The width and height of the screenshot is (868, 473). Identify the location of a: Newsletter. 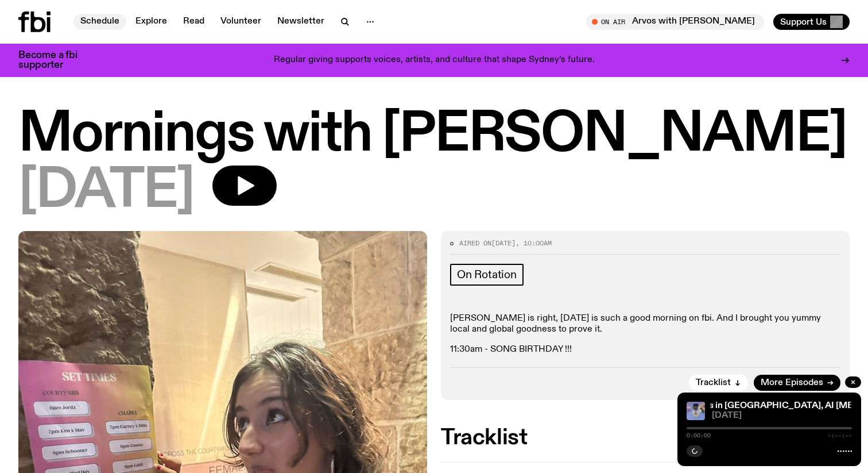
(301, 22).